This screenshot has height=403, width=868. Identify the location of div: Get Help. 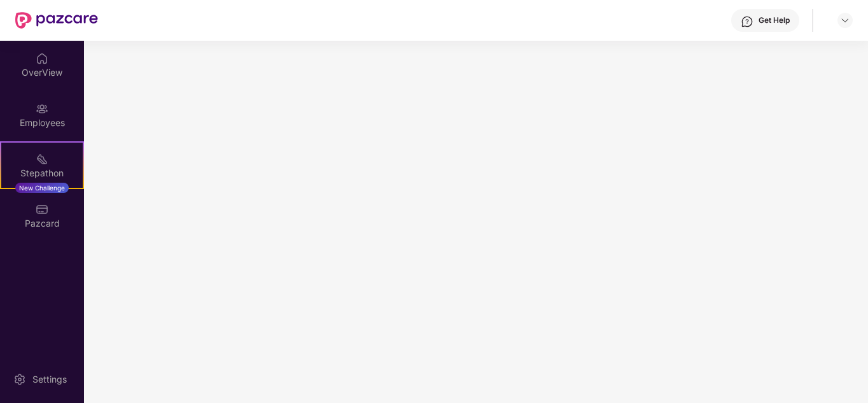
(774, 20).